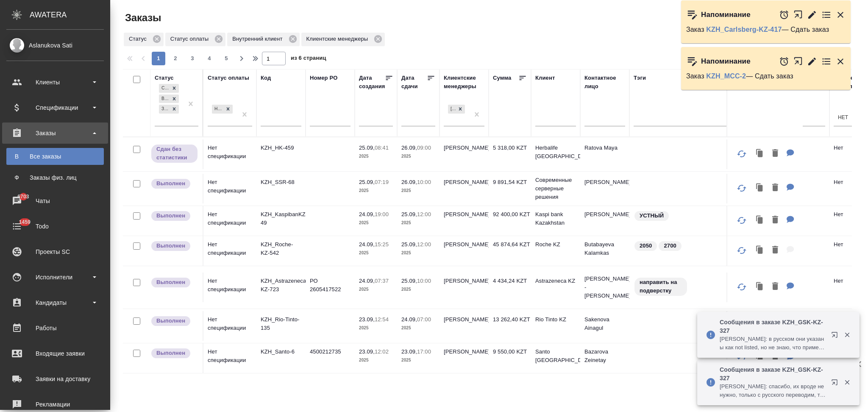 The height and width of the screenshot is (412, 868). Describe the element at coordinates (680, 216) in the screenshot. I see `div: УСТНЫЙ` at that location.